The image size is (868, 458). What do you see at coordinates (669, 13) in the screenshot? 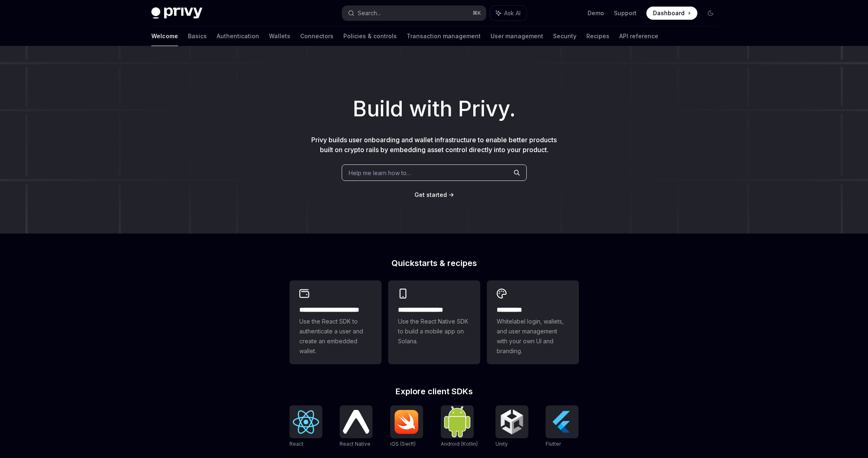
I see `span: Dashboard` at bounding box center [669, 13].